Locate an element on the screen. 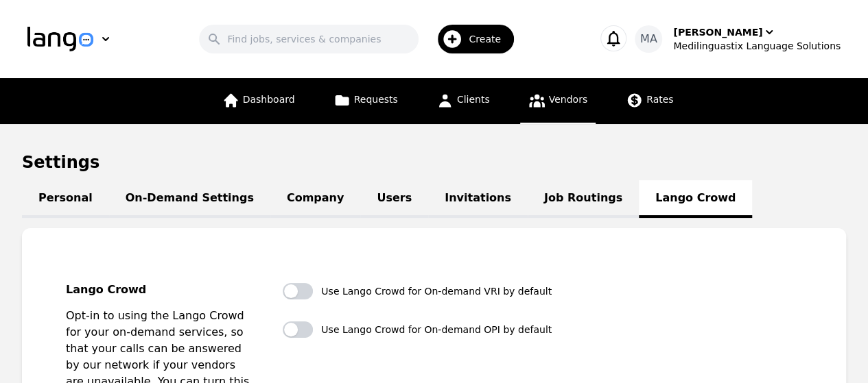 The image size is (868, 383). a: Job Routings is located at coordinates (583, 198).